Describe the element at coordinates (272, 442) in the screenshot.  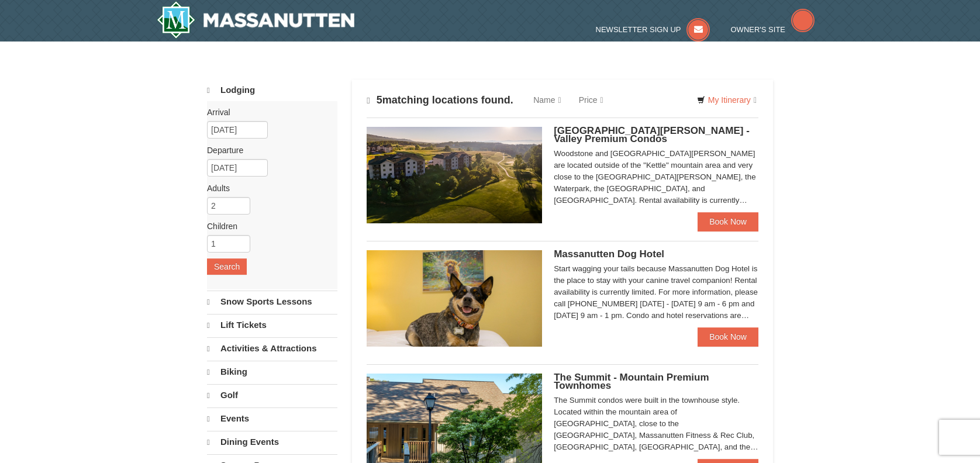
I see `a: Dining Events` at that location.